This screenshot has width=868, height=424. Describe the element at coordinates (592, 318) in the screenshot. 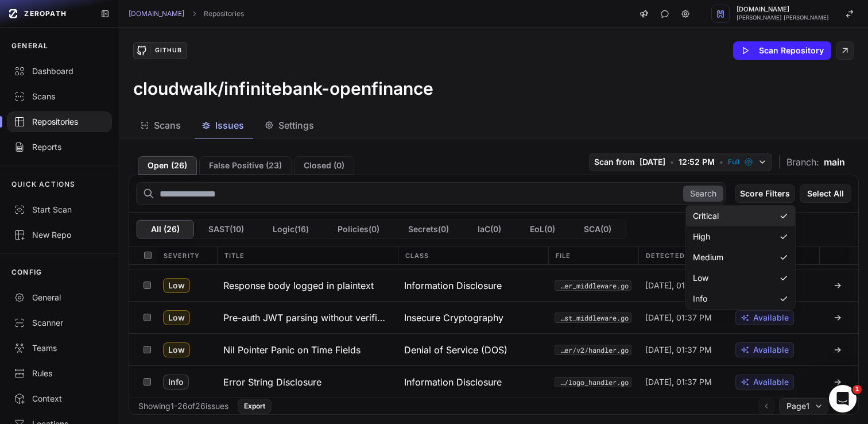

I see `button: internal/shared/middleware/process_request_middleware.go` at that location.